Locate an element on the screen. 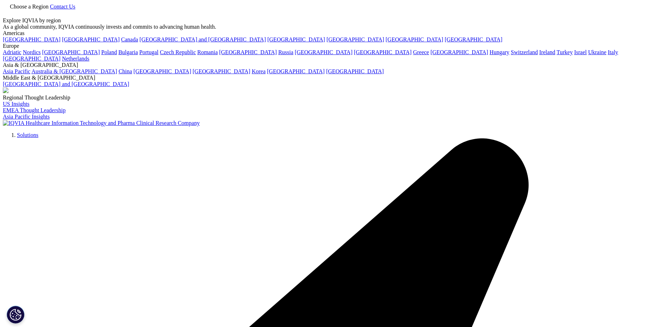 The height and width of the screenshot is (327, 671). a: Asia Pacific Insights is located at coordinates (26, 116).